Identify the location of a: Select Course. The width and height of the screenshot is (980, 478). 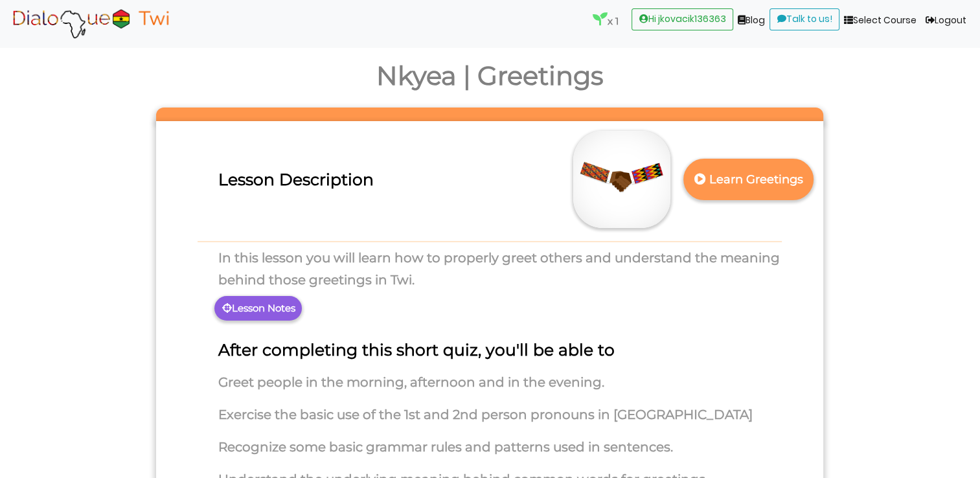
(881, 21).